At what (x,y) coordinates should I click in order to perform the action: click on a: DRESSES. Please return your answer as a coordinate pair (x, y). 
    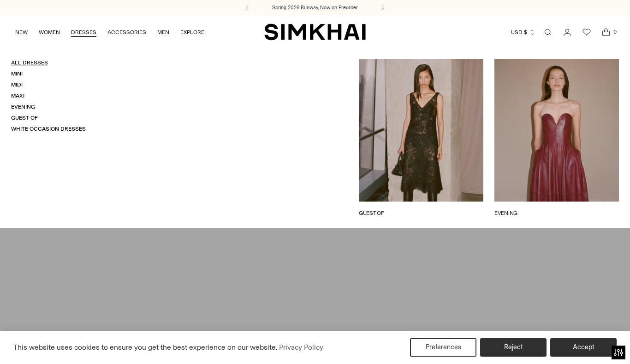
    Looking at the image, I should click on (83, 32).